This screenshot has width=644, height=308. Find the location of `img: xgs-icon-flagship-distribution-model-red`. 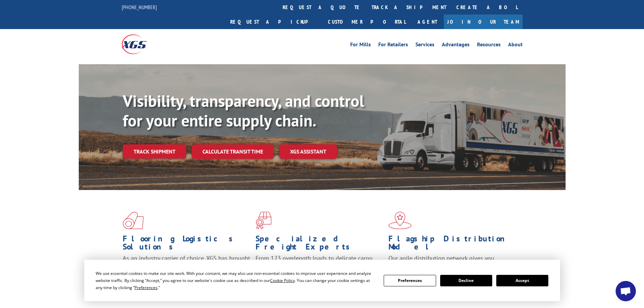

img: xgs-icon-flagship-distribution-model-red is located at coordinates (400, 220).